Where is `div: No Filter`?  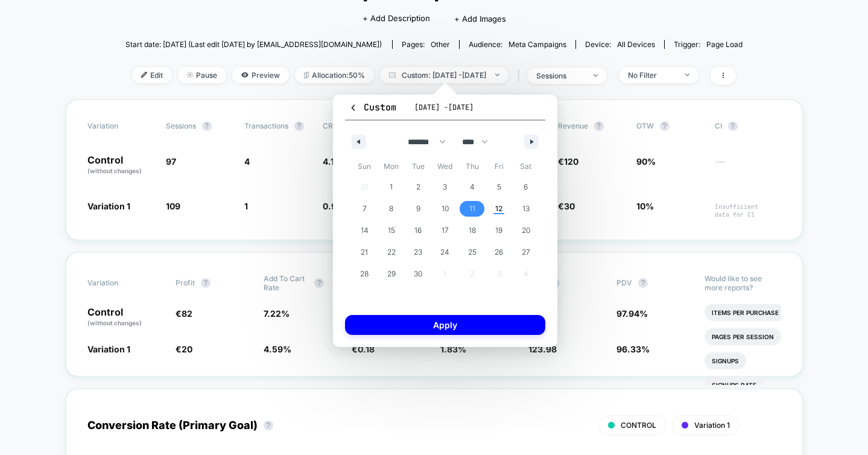
div: No Filter is located at coordinates (652, 75).